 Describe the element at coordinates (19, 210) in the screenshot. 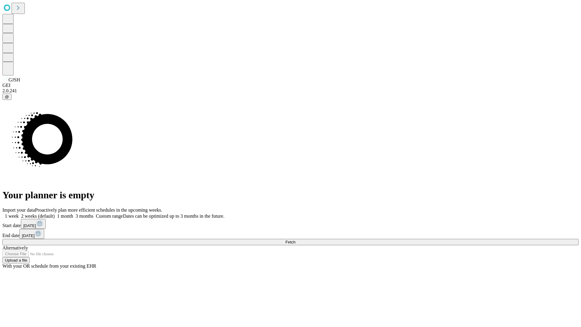

I see `span: Import your data` at that location.